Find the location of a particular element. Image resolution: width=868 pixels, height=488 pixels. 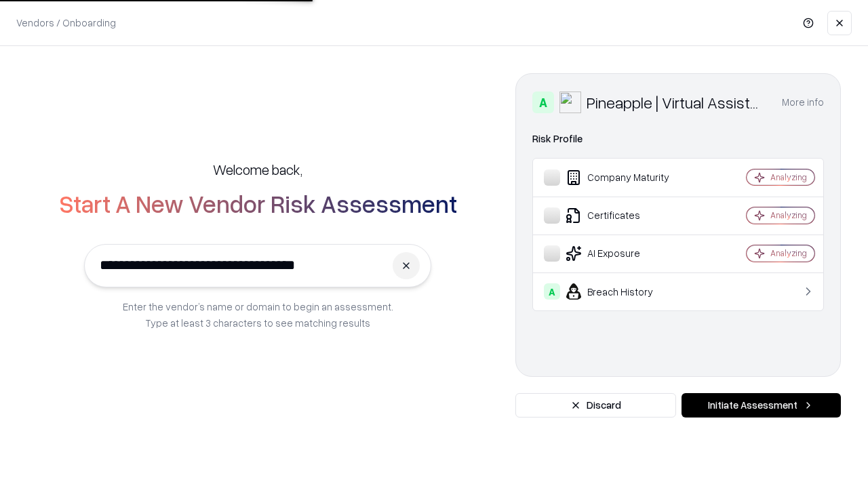

div: Breach History is located at coordinates (624, 291).